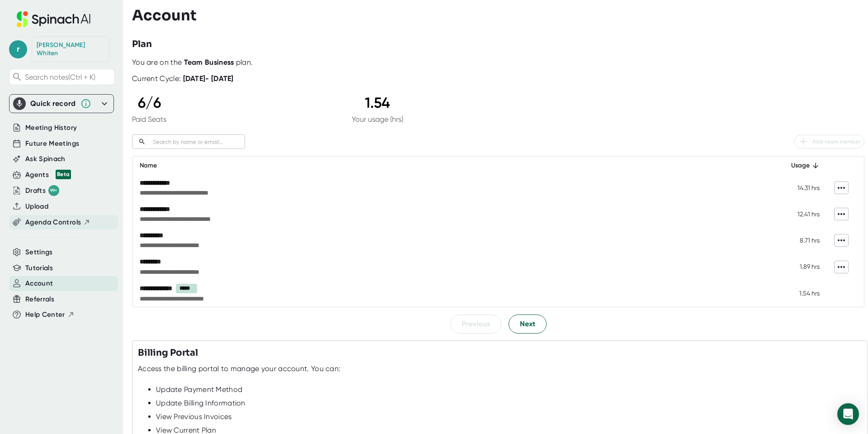  I want to click on span: Upload, so click(36, 207).